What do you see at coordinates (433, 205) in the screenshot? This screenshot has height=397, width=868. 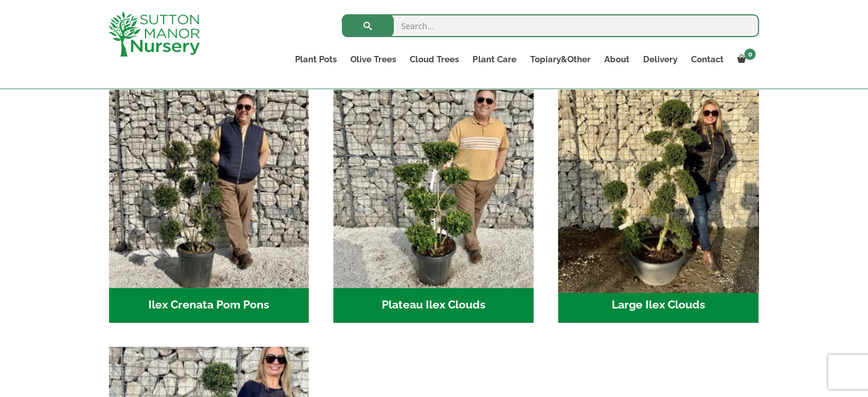 I see `a: Visit product category Plateau Ilex Clouds` at bounding box center [433, 205].